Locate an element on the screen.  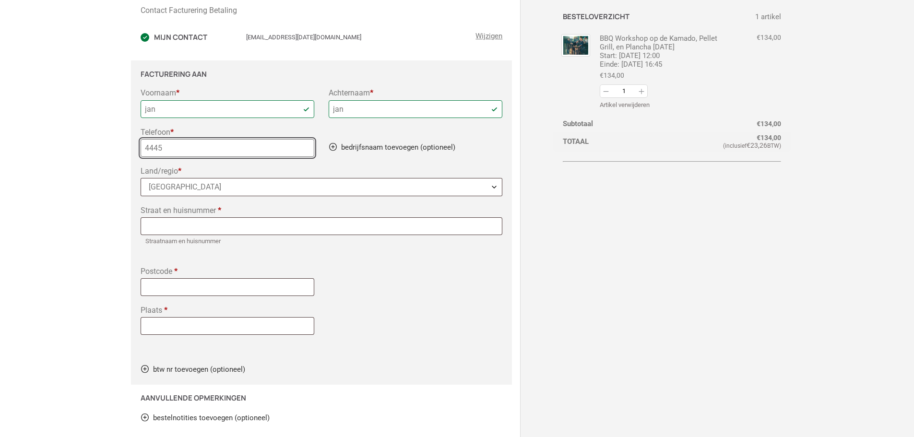
span: Facturering is located at coordinates (188, 10).